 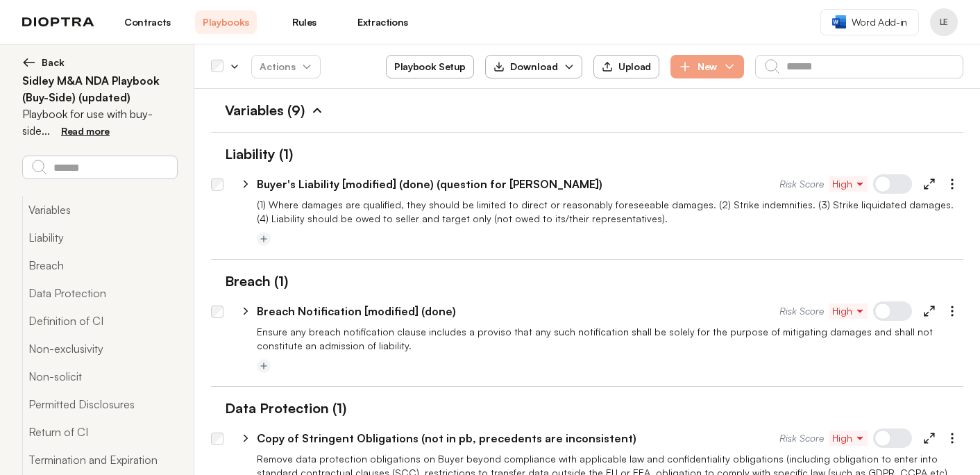 I want to click on h1: Data Protection (1), so click(x=279, y=408).